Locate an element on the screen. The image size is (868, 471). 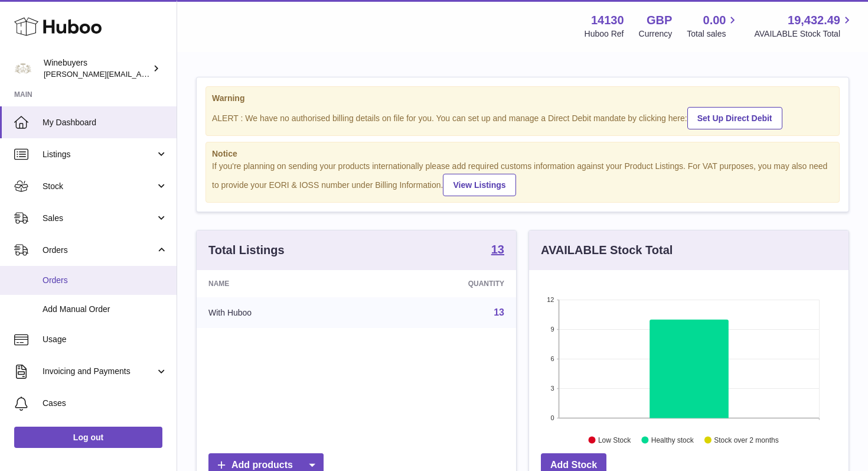
span: AVAILABLE Stock Total is located at coordinates (804, 34).